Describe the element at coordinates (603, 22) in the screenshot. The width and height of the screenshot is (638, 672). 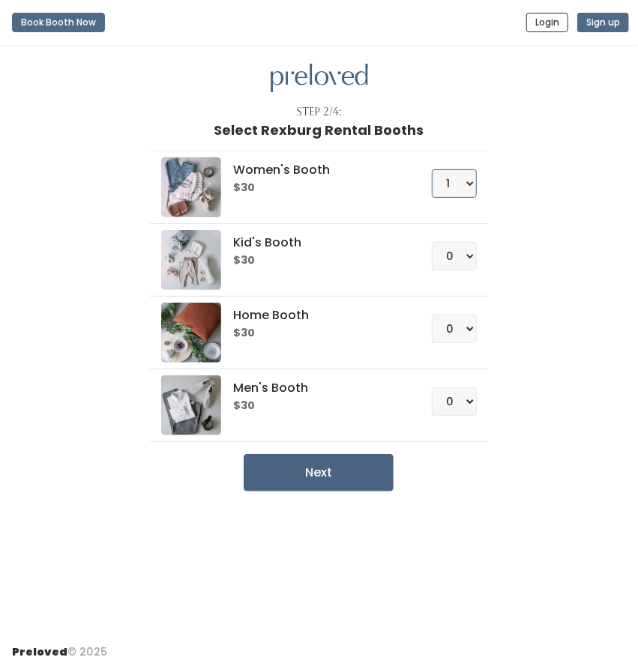
I see `button: Sign up` at that location.